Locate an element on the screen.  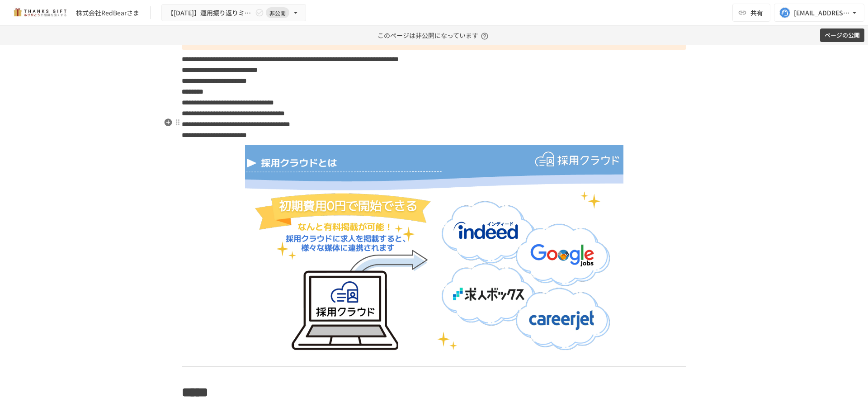
button: ページの公開 is located at coordinates (842, 36).